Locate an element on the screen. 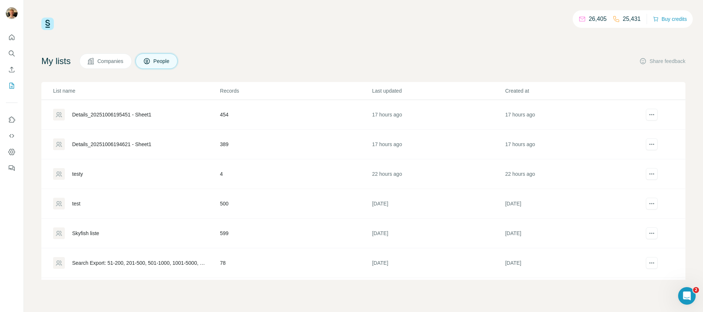  button: Dashboard is located at coordinates (12, 152).